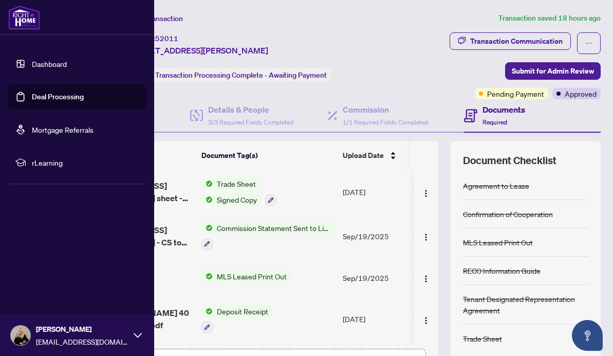  What do you see at coordinates (239, 192) in the screenshot?
I see `button: Status IconTrade SheetStatus IconSigned Copy` at bounding box center [239, 192].